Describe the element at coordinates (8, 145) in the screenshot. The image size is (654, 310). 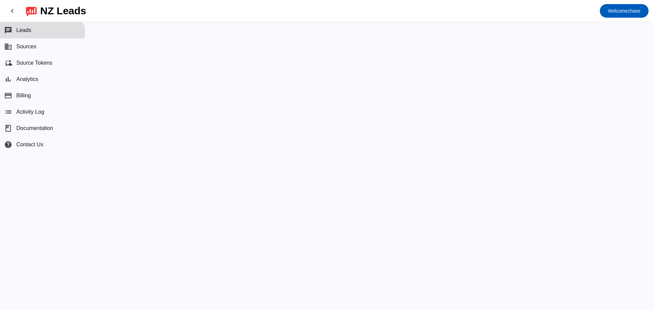
I see `mat-icon: help` at that location.